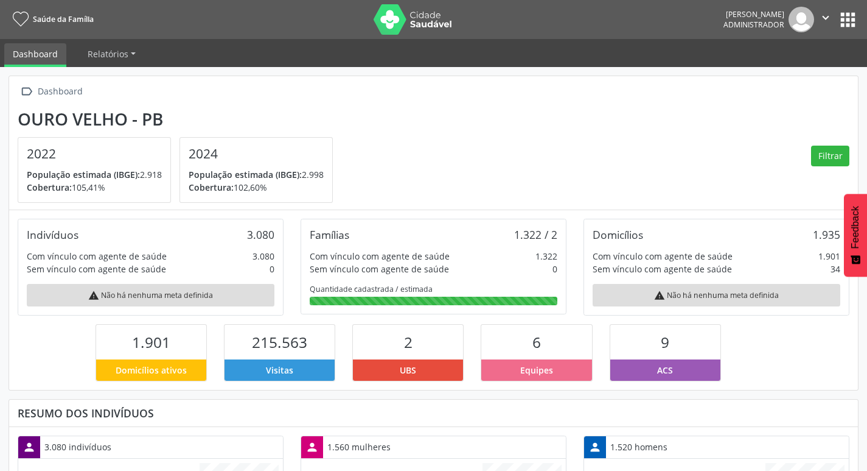  I want to click on span: UBS, so click(408, 370).